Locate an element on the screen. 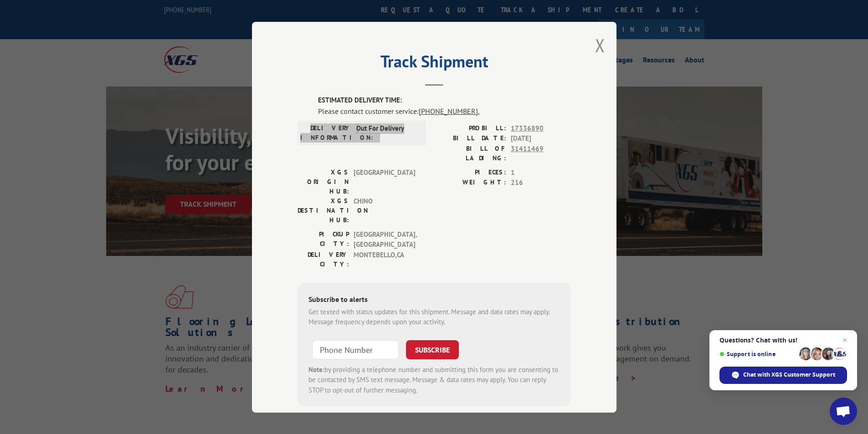 This screenshot has width=868, height=434. label: DELIVERY INFORMATION: is located at coordinates (326, 132).